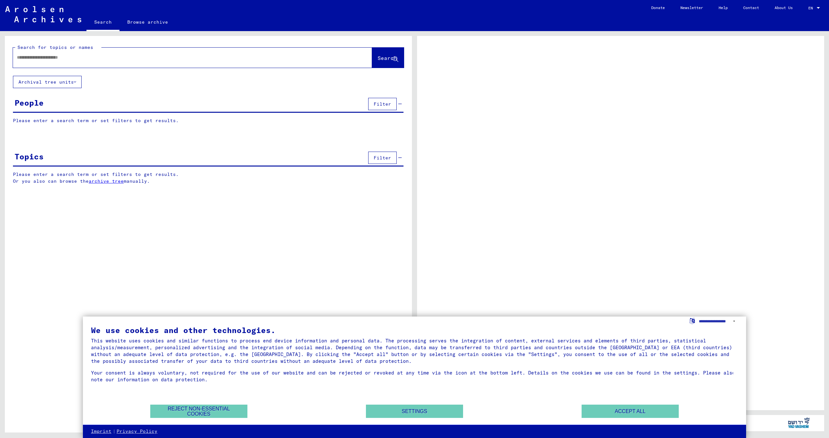 Image resolution: width=829 pixels, height=438 pixels. I want to click on div: Topics, so click(29, 156).